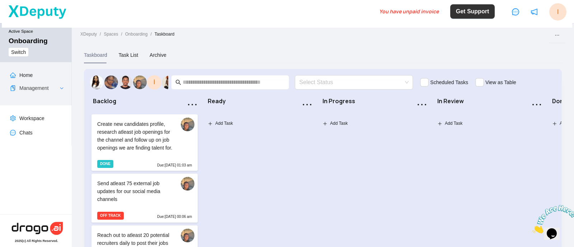 This screenshot has height=247, width=574. Describe the element at coordinates (135, 191) in the screenshot. I see `div: Send atleast 75 external job updates for our social media channels` at that location.